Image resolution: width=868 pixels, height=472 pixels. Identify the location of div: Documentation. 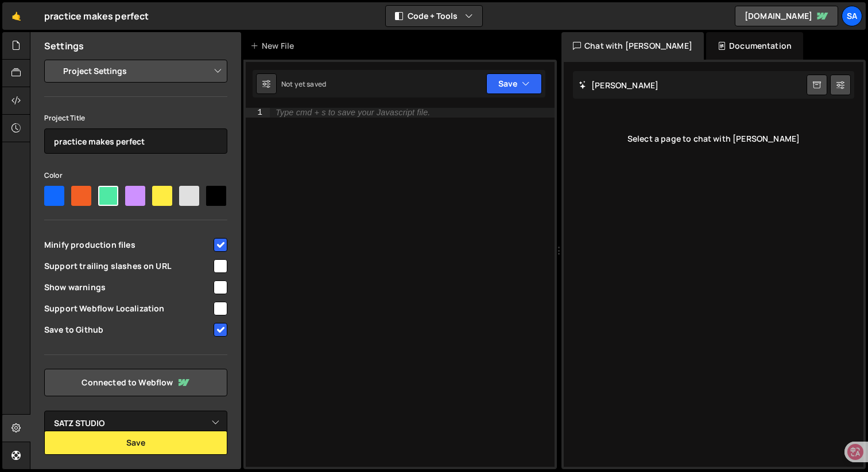
(754, 46).